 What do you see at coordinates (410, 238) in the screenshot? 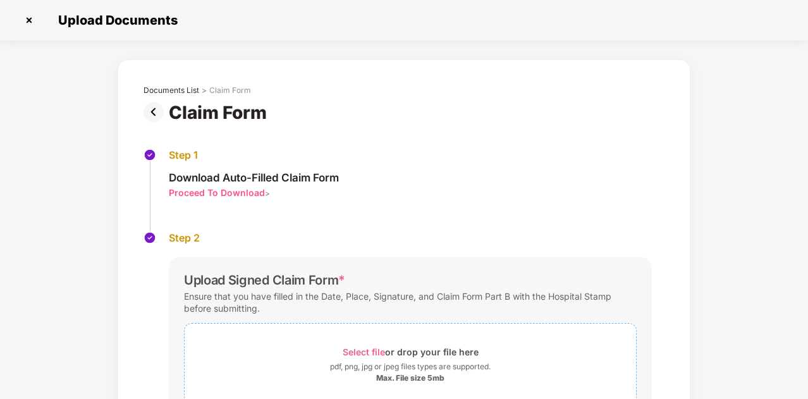
I see `div: Step 2` at bounding box center [410, 238].